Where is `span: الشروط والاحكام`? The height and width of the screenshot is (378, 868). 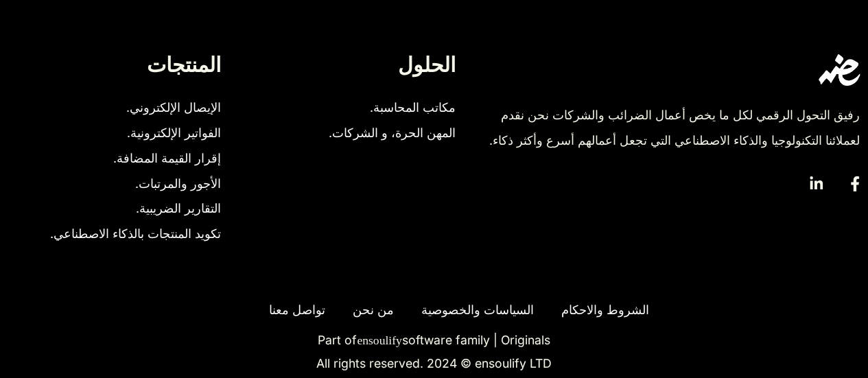 span: الشروط والاحكام is located at coordinates (602, 310).